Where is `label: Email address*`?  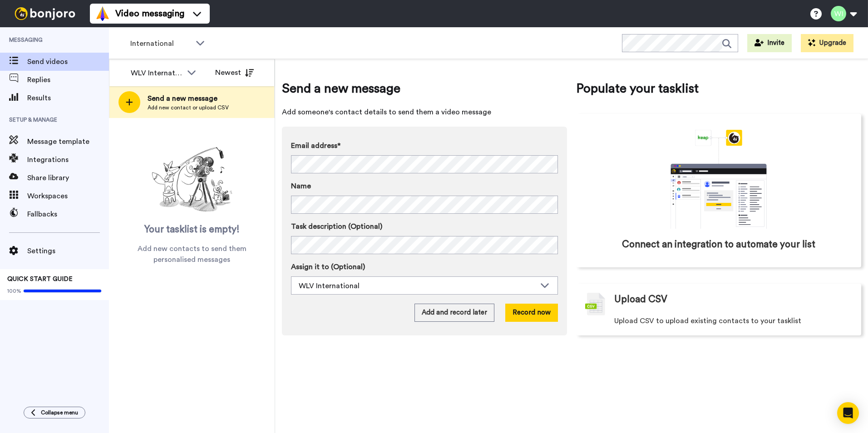 label: Email address* is located at coordinates (425, 146).